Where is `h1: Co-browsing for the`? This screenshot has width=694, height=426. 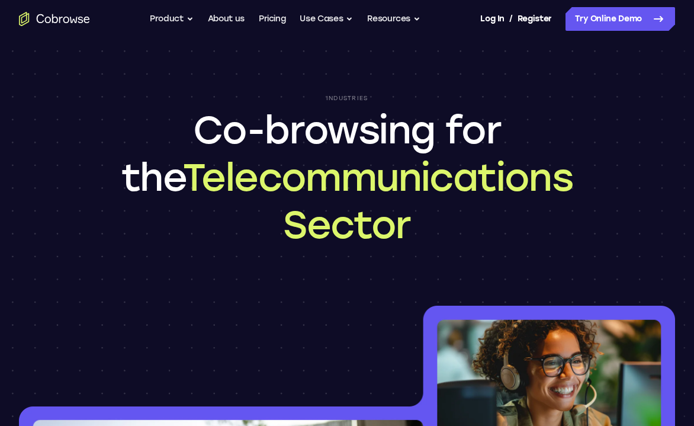 h1: Co-browsing for the is located at coordinates (347, 178).